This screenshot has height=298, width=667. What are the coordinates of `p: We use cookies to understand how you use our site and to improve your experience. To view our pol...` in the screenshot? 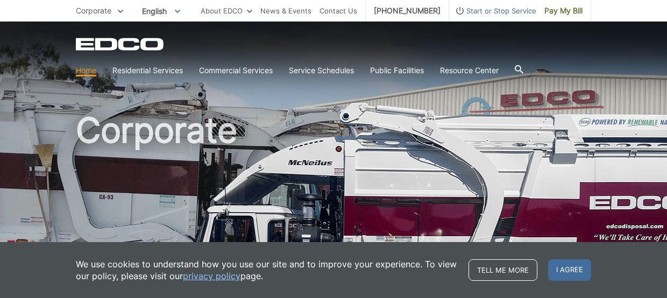 It's located at (267, 270).